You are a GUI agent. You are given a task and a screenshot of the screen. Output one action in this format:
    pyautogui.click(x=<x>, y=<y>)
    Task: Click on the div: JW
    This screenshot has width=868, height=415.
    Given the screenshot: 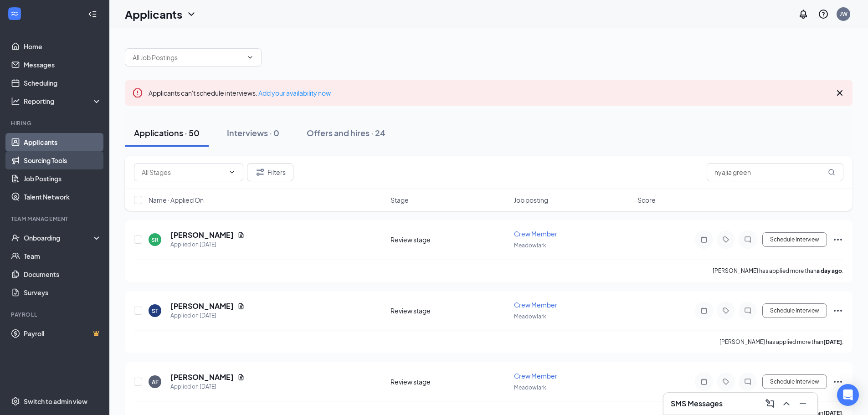 What is the action you would take?
    pyautogui.click(x=843, y=13)
    